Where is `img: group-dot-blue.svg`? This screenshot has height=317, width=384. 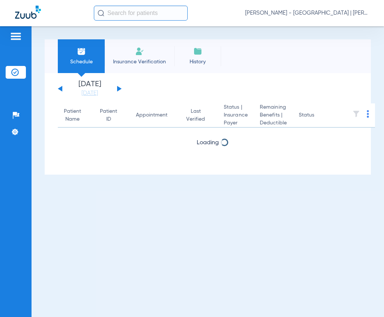
img: group-dot-blue.svg is located at coordinates (367, 114).